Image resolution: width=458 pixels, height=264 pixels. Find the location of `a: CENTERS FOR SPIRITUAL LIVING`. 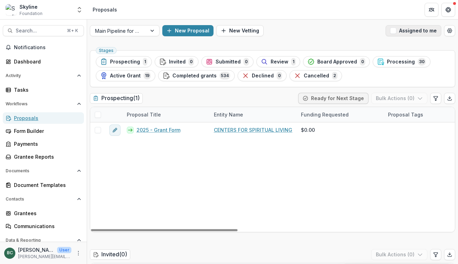

a: CENTERS FOR SPIRITUAL LIVING is located at coordinates (253, 130).